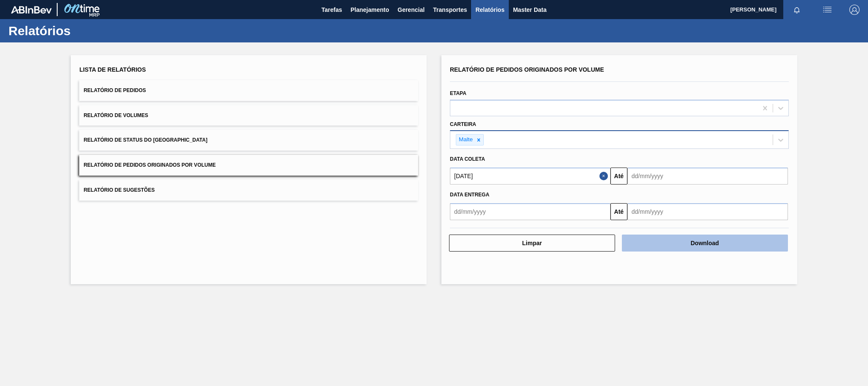 The height and width of the screenshot is (386, 868). I want to click on span: Relatórios, so click(490, 10).